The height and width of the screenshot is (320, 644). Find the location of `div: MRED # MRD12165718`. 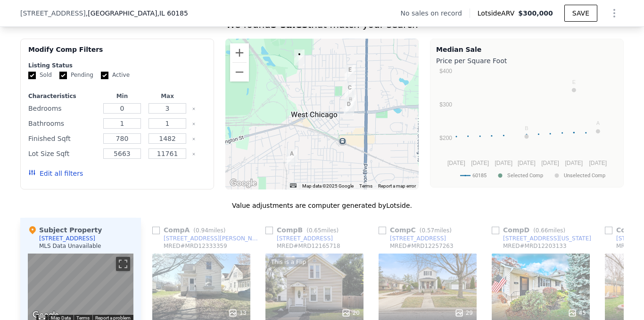

div: MRED # MRD12165718 is located at coordinates (309, 246).